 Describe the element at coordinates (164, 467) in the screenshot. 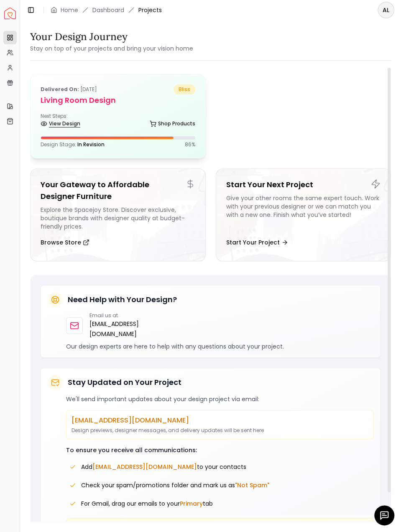

I see `span: Add to your contacts` at that location.